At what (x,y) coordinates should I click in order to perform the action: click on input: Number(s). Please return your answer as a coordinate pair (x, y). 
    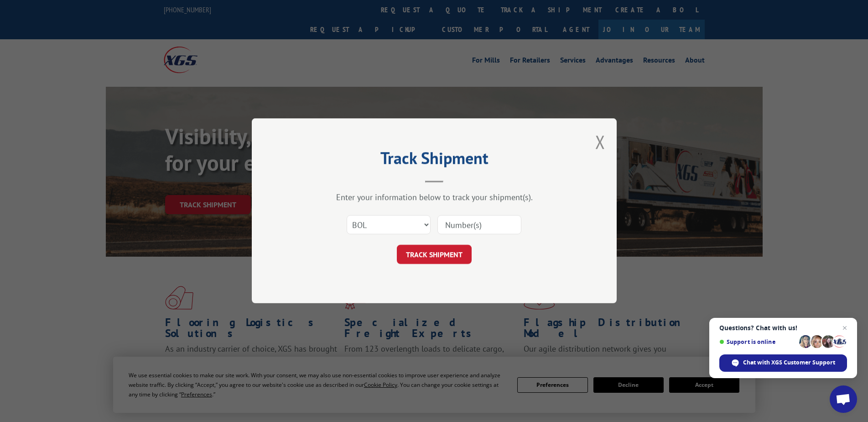
    Looking at the image, I should click on (480, 225).